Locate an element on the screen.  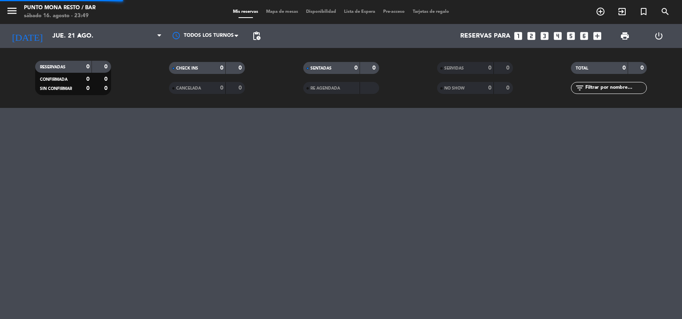
span: pending_actions is located at coordinates (256, 36).